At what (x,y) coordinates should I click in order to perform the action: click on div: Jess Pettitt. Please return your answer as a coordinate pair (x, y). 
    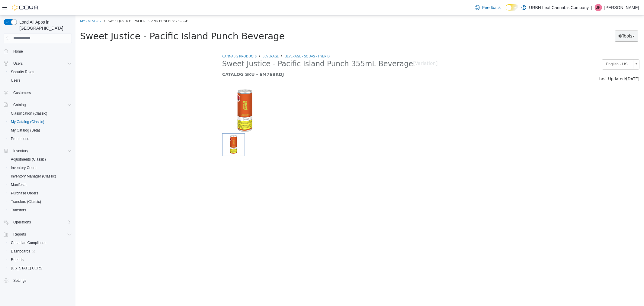
    Looking at the image, I should click on (598, 8).